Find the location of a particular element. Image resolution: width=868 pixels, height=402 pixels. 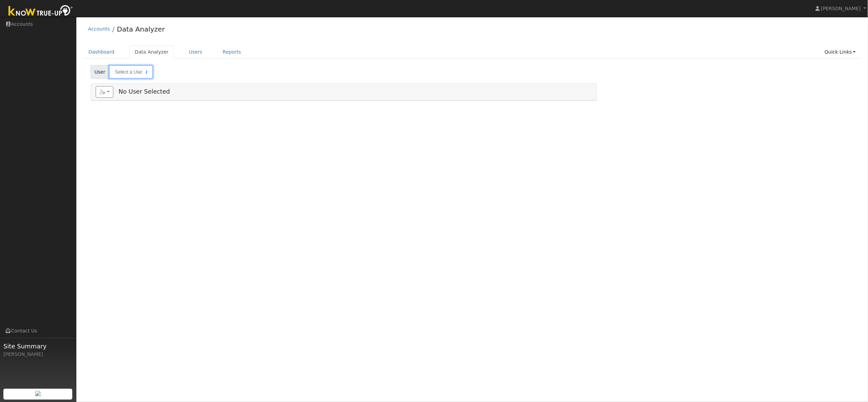

h5: No User Selected is located at coordinates (344, 92).